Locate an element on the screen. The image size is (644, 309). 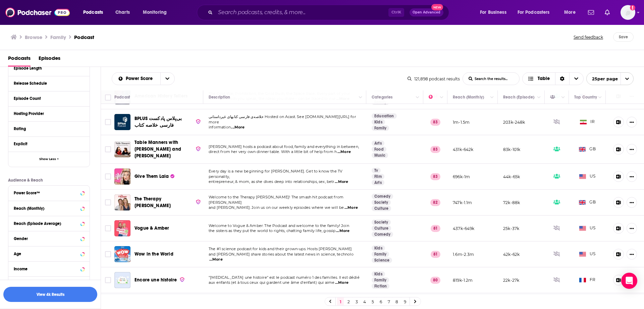
div: Sort Direction is located at coordinates (562, 78).